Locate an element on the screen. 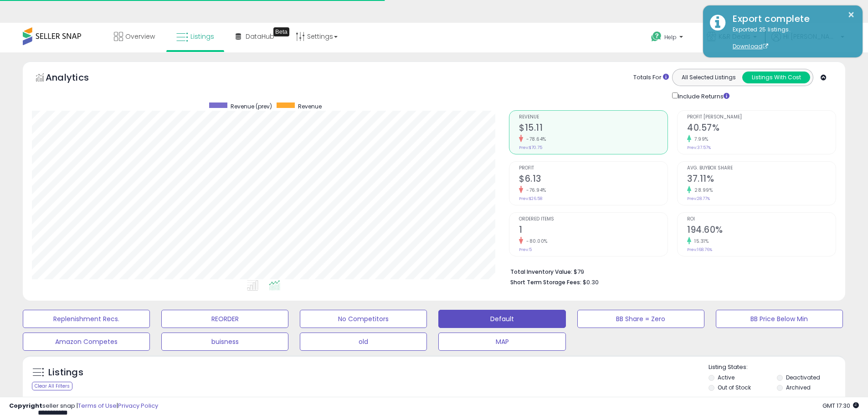  span: Profit is located at coordinates (593, 168).